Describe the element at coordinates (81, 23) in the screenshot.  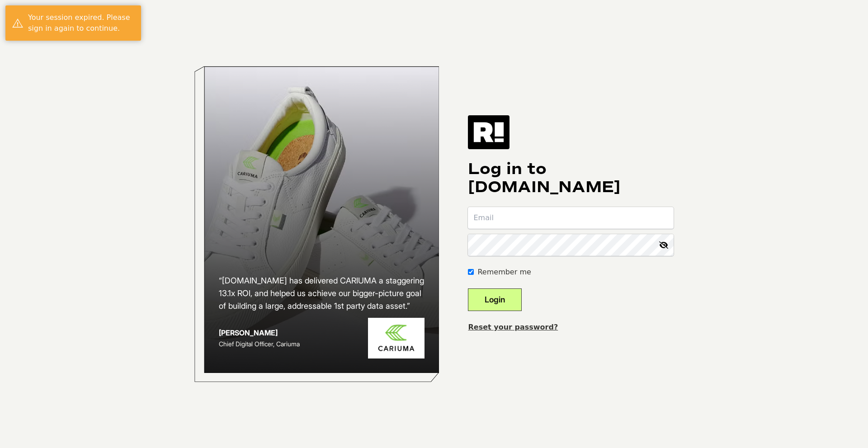
I see `div: Your session expired. Please sign in again to continue.` at that location.